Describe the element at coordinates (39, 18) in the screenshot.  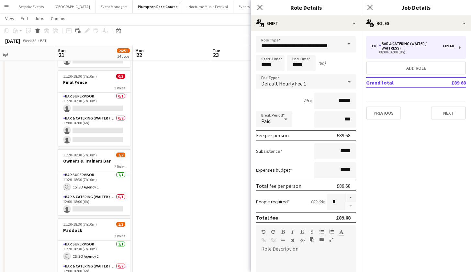
I see `a: Jobs` at that location.